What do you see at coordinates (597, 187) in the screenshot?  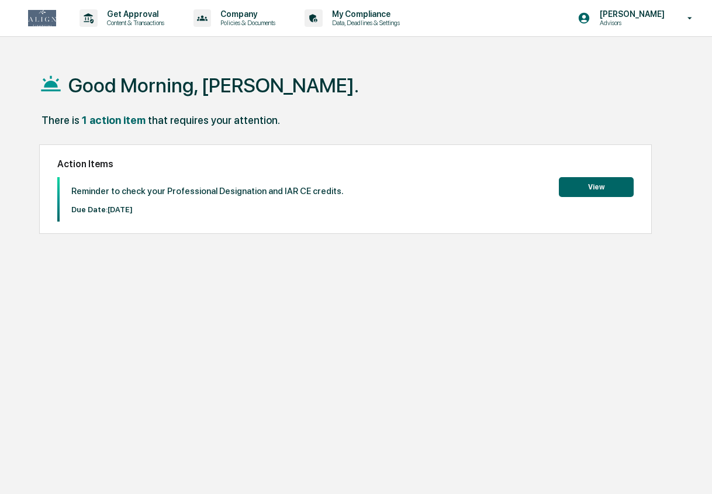 I see `button: View` at bounding box center [597, 187].